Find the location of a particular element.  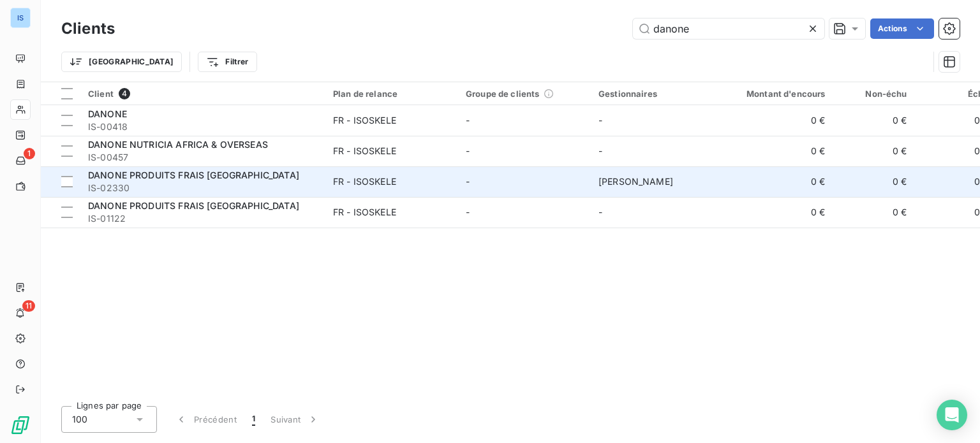

div: Open Intercom Messenger is located at coordinates (952, 415).